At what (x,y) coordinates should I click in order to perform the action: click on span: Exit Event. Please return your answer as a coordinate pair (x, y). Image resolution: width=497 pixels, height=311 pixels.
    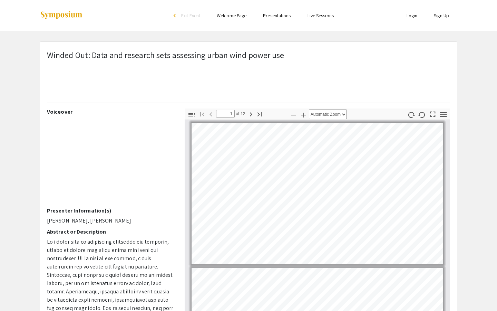
    Looking at the image, I should click on (190, 16).